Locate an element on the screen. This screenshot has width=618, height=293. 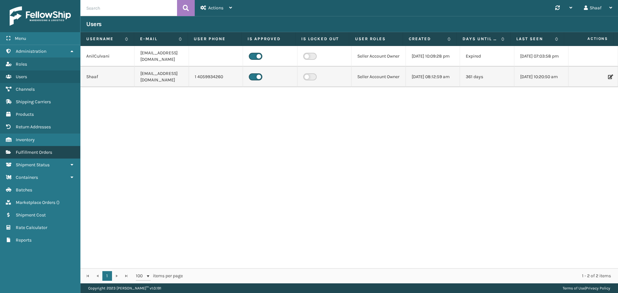
span: Batches is located at coordinates (24, 190).